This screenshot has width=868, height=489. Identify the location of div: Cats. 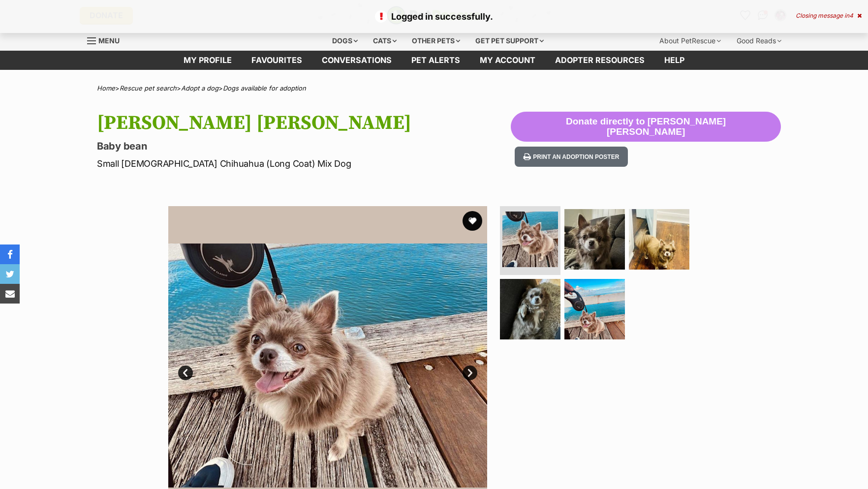
(385, 41).